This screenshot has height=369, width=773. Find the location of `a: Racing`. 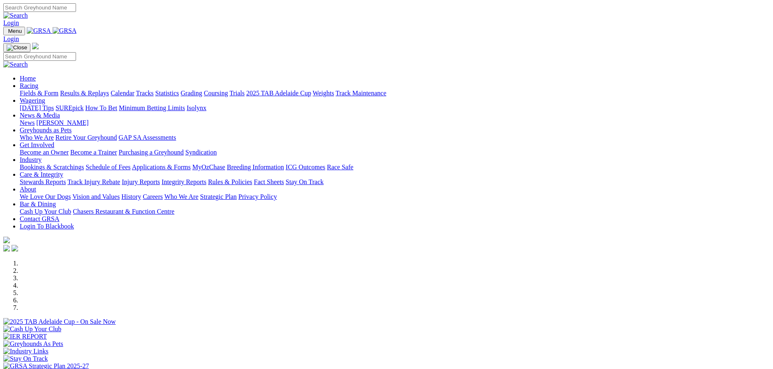

a: Racing is located at coordinates (29, 86).